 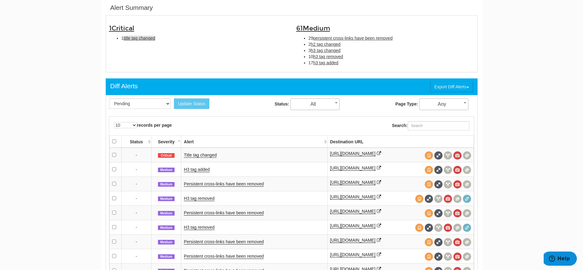 What do you see at coordinates (143, 125) in the screenshot?
I see `label: records per page` at bounding box center [143, 125].